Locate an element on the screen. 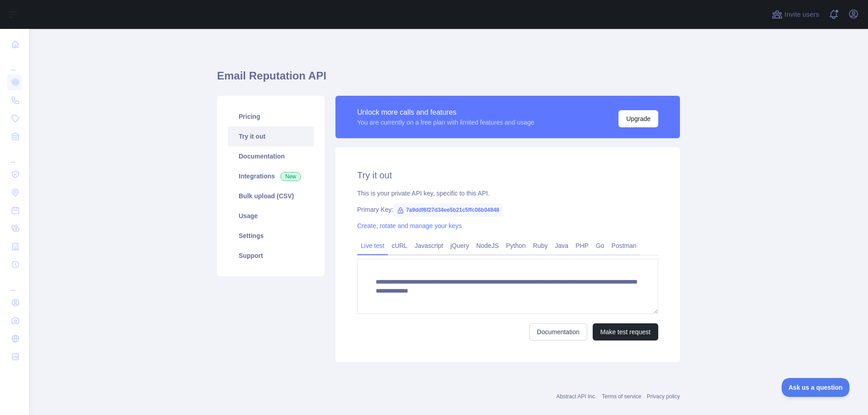  a: PHP is located at coordinates (582, 246).